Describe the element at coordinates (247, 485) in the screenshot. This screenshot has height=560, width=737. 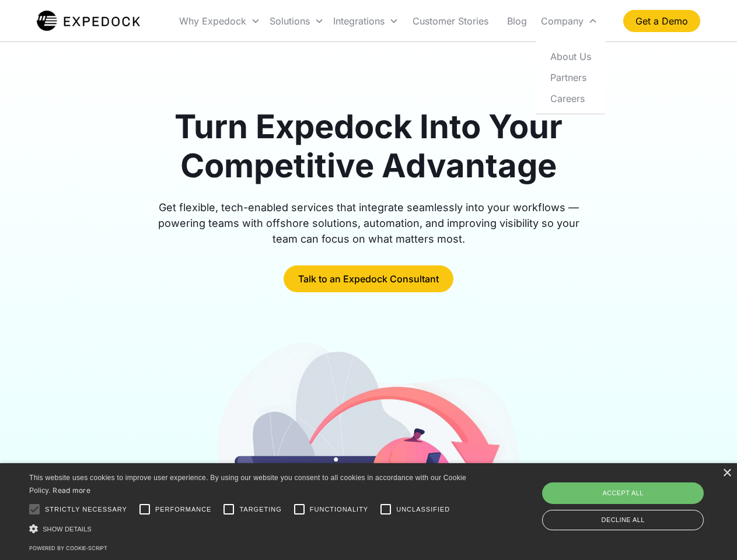
I see `span: This website uses cookies to improve user experience. By using our website you consent to all coo...` at that location.